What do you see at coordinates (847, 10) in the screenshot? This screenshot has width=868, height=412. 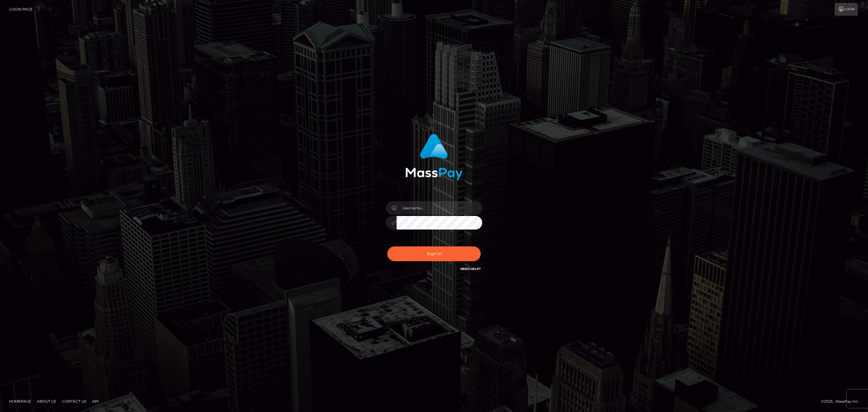 I see `a: Login` at bounding box center [847, 10].